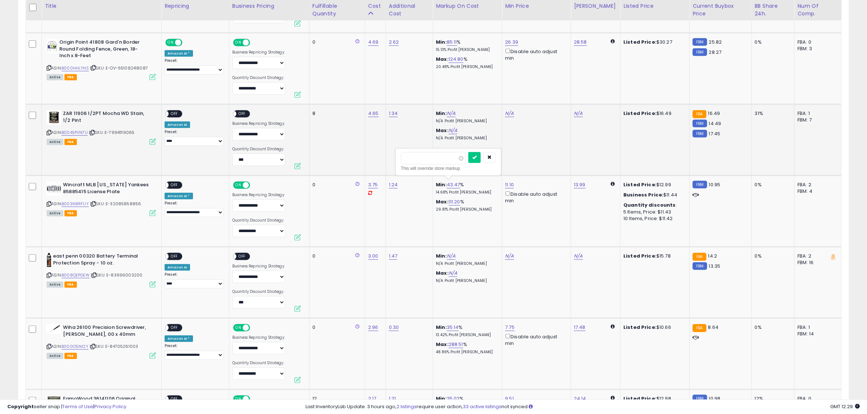 Image resolution: width=867 pixels, height=414 pixels. What do you see at coordinates (713, 256) in the screenshot?
I see `span: 14.2` at bounding box center [713, 256].